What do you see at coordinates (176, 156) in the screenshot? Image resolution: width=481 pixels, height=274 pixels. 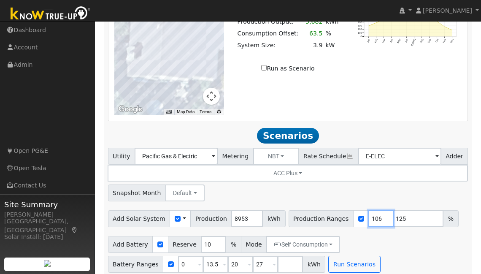 I see `input: Select a Utility` at bounding box center [176, 156].